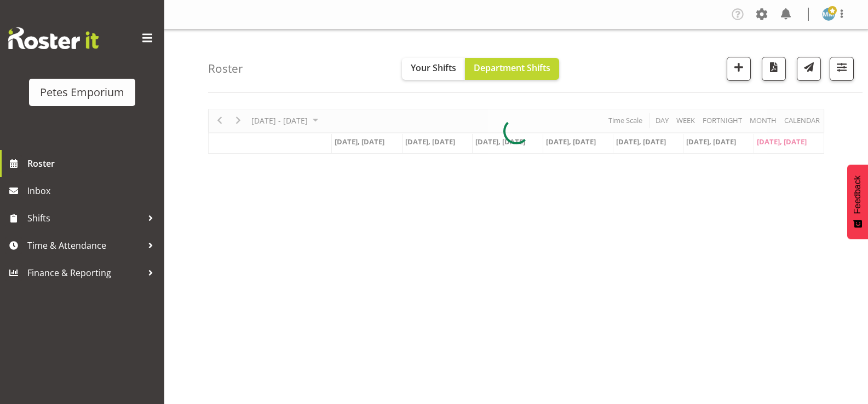 Image resolution: width=868 pixels, height=404 pixels. What do you see at coordinates (85, 273) in the screenshot?
I see `span: Finance & Reporting` at bounding box center [85, 273].